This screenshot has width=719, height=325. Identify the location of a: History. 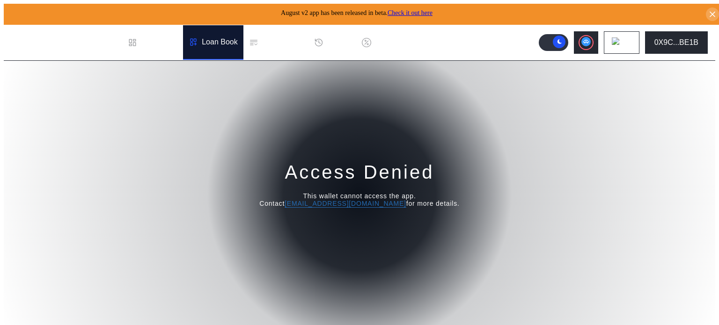
(332, 43).